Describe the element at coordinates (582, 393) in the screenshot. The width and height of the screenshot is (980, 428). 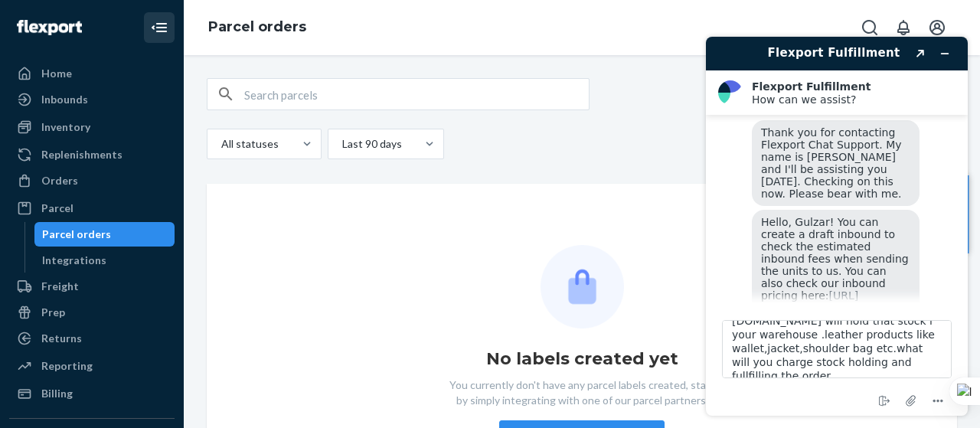
I see `p: You currently don't have any parcel labels created, start by simply integrating with one of our p...` at that location.